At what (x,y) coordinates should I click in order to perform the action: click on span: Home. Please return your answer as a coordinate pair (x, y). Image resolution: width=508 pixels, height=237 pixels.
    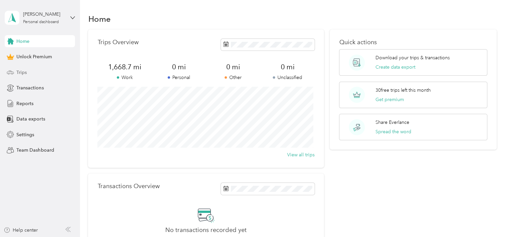
    Looking at the image, I should click on (23, 41).